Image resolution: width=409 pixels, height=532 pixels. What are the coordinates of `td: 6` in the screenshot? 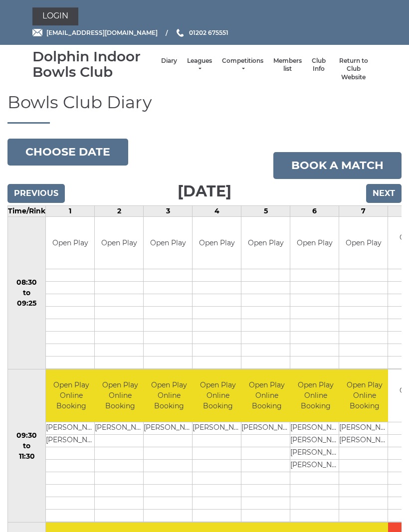 It's located at (315, 211).